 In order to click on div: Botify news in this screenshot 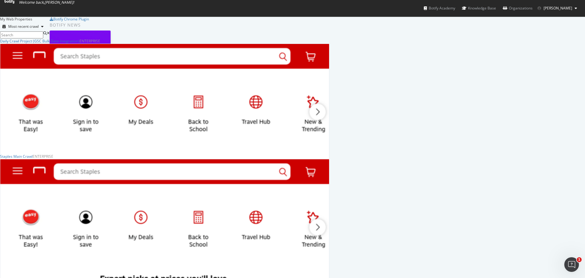, I will do `click(141, 25)`.